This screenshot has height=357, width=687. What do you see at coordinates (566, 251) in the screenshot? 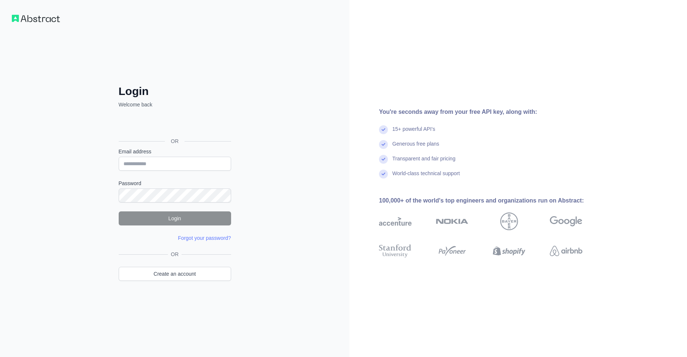
I see `img: airbnb` at bounding box center [566, 251].